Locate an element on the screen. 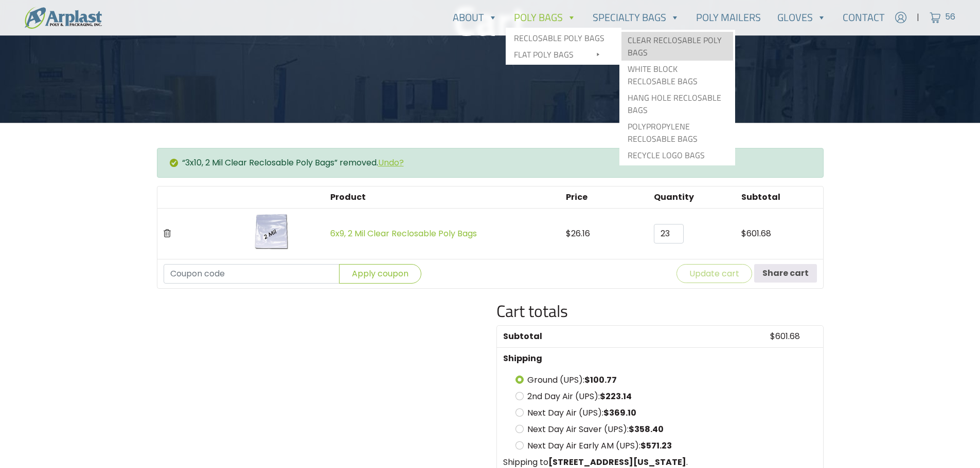 The width and height of the screenshot is (980, 468). th: Shipping is located at coordinates (630, 359).